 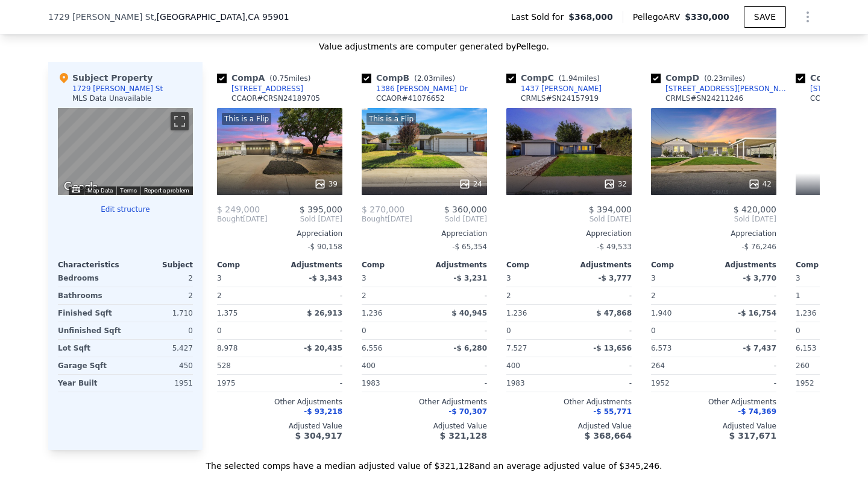 What do you see at coordinates (100, 191) in the screenshot?
I see `button: Map Data` at bounding box center [100, 191].